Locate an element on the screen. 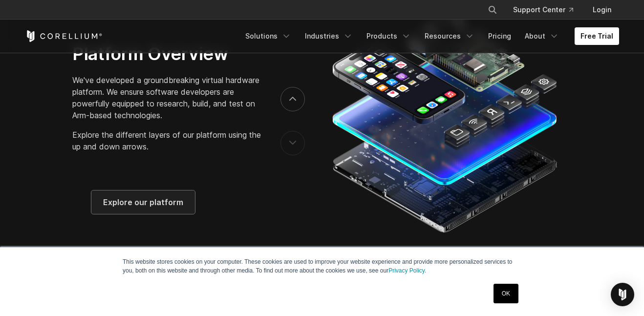 The image size is (644, 316). a: About is located at coordinates (542, 36).